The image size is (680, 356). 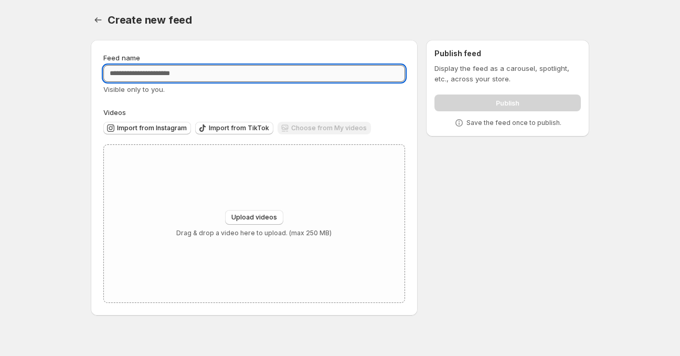 What do you see at coordinates (507, 54) in the screenshot?
I see `h2: Publish feed` at bounding box center [507, 54].